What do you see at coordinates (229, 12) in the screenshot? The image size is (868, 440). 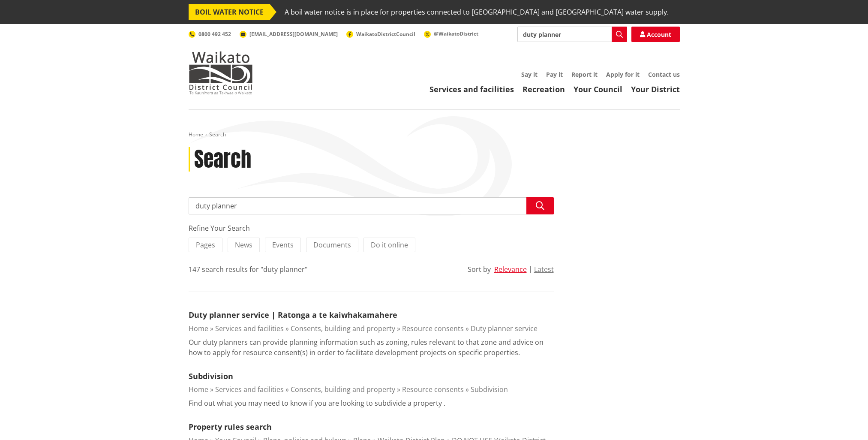 I see `span: BOIL WATER NOTICE` at bounding box center [229, 12].